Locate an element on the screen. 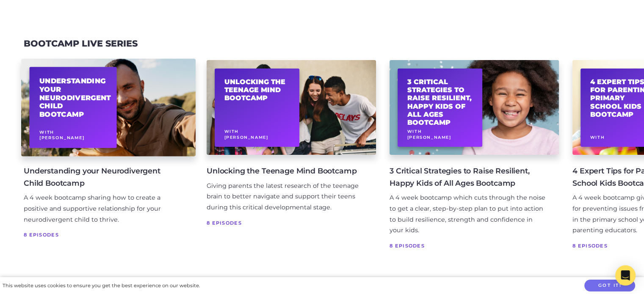 The image size is (644, 294). div: A 4 week bootcamp which cuts through the noise to get a clear, step-by-step plan to put into acti... is located at coordinates (467, 214).